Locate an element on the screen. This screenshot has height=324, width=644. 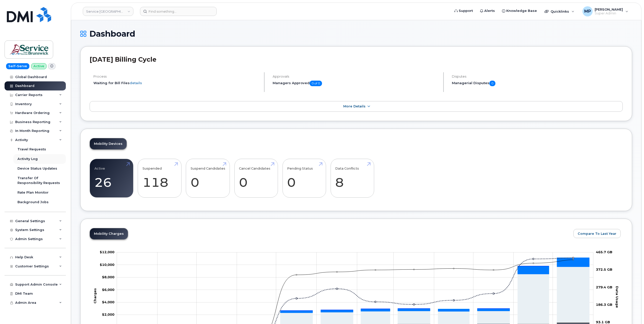
tspan: $2,000 is located at coordinates (108, 314).